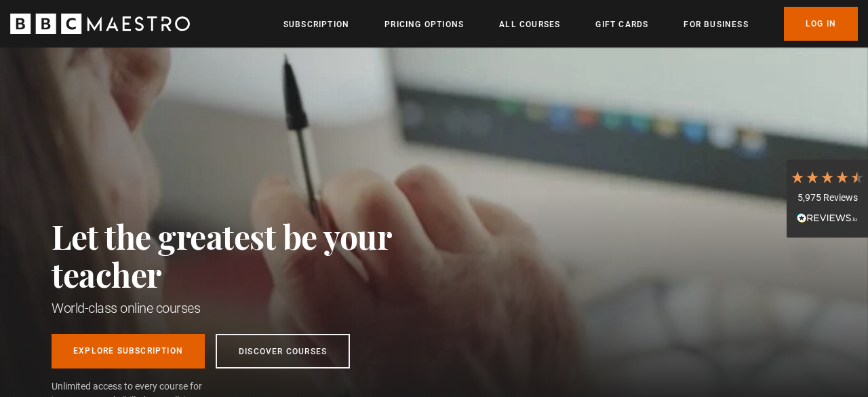 This screenshot has width=868, height=397. Describe the element at coordinates (316, 25) in the screenshot. I see `a: Subscription` at that location.